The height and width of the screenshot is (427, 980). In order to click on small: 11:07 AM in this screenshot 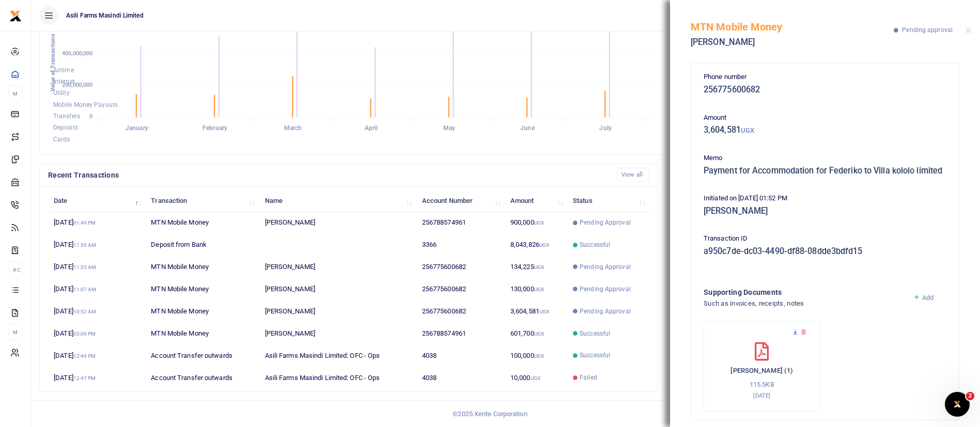, I will do `click(85, 289)`.